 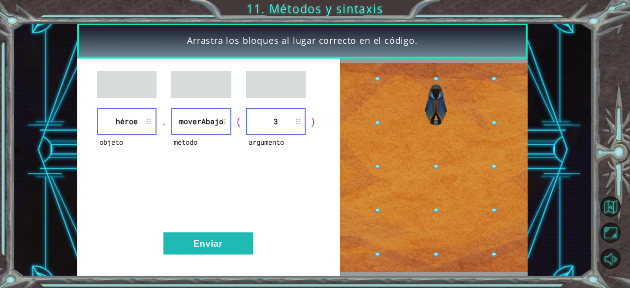 I want to click on li: moverAbajo, so click(x=201, y=121).